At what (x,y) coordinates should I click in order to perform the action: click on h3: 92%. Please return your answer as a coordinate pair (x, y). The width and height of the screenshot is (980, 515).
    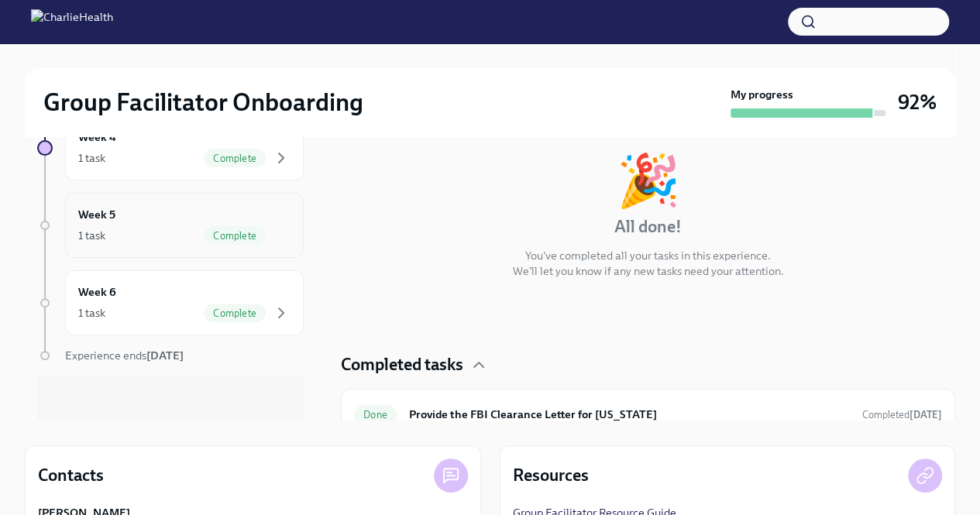
    Looking at the image, I should click on (917, 102).